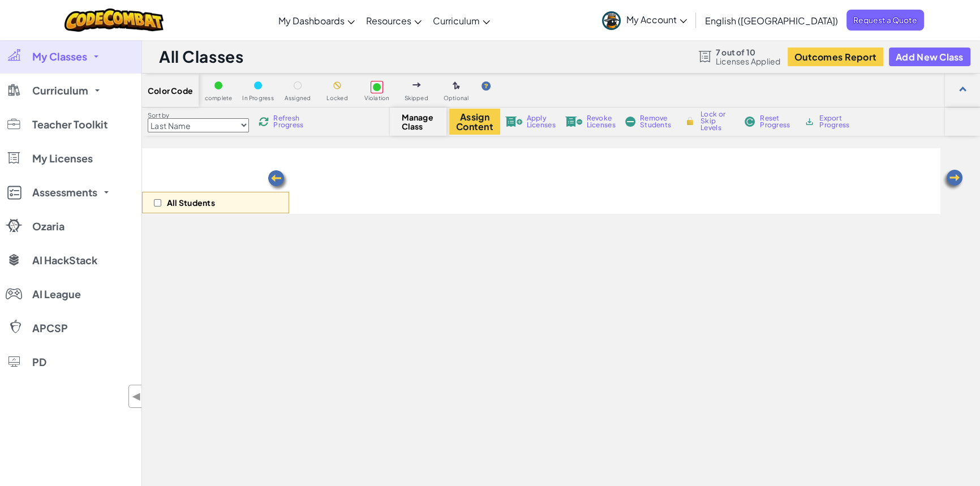  Describe the element at coordinates (258, 98) in the screenshot. I see `span: In Progress` at that location.